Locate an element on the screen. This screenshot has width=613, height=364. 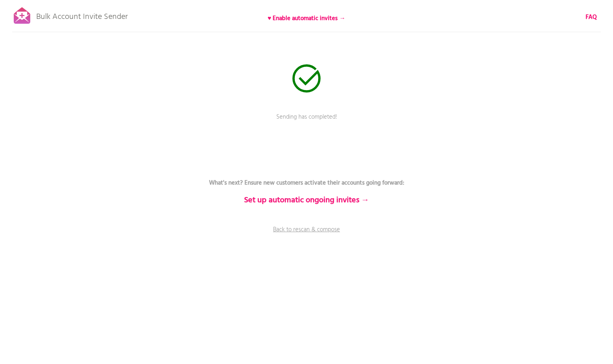
b: Set up automatic ongoing invites → is located at coordinates (306, 200).